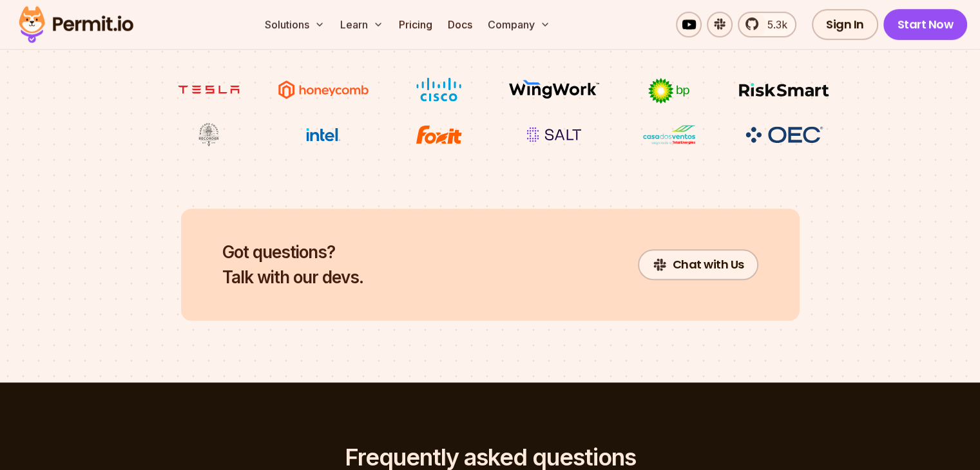 Image resolution: width=980 pixels, height=470 pixels. I want to click on img: Foxit, so click(439, 135).